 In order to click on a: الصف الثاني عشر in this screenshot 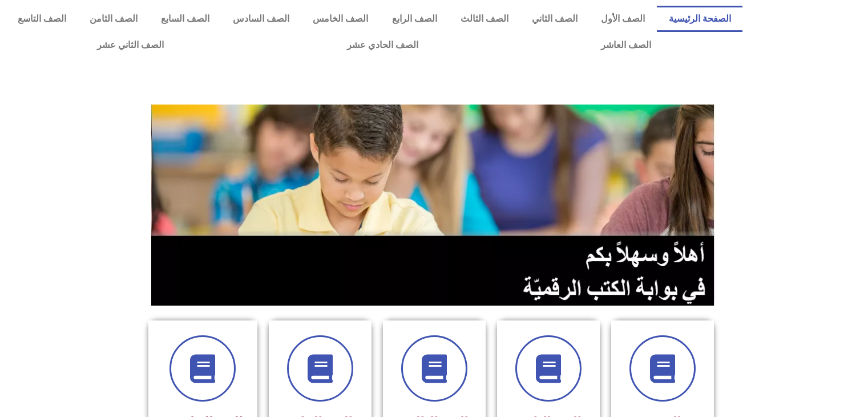, I will do `click(130, 45)`.